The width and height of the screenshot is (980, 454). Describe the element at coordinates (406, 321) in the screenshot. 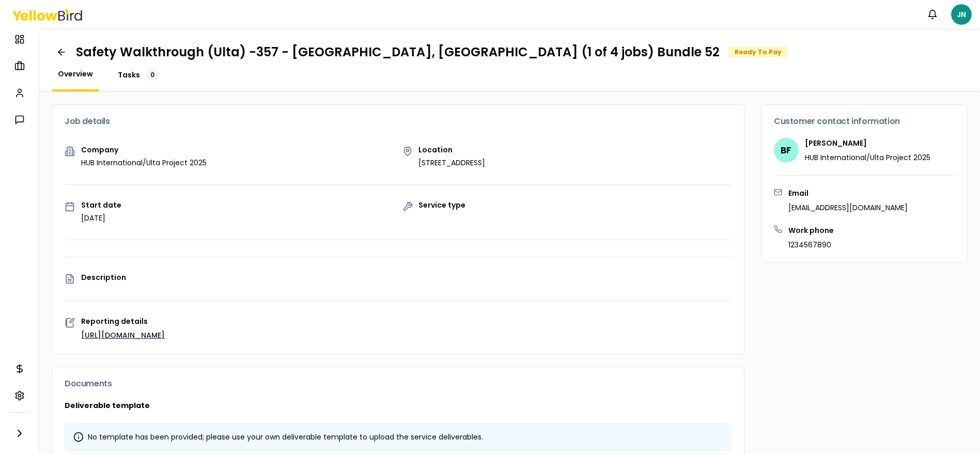

I see `p: Reporting details` at that location.